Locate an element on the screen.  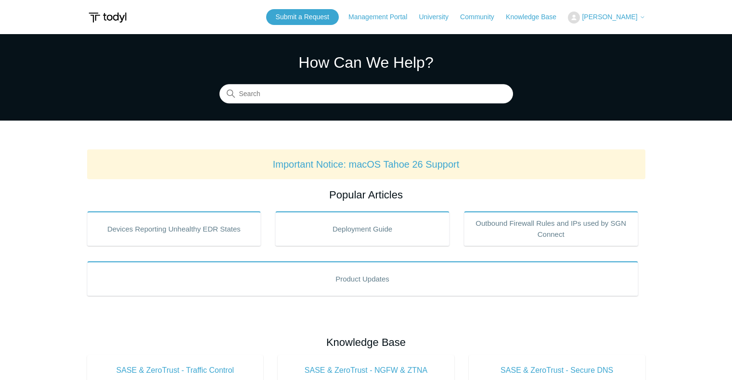
span: SASE & ZeroTrust - NGFW & ZTNA is located at coordinates (366, 371).